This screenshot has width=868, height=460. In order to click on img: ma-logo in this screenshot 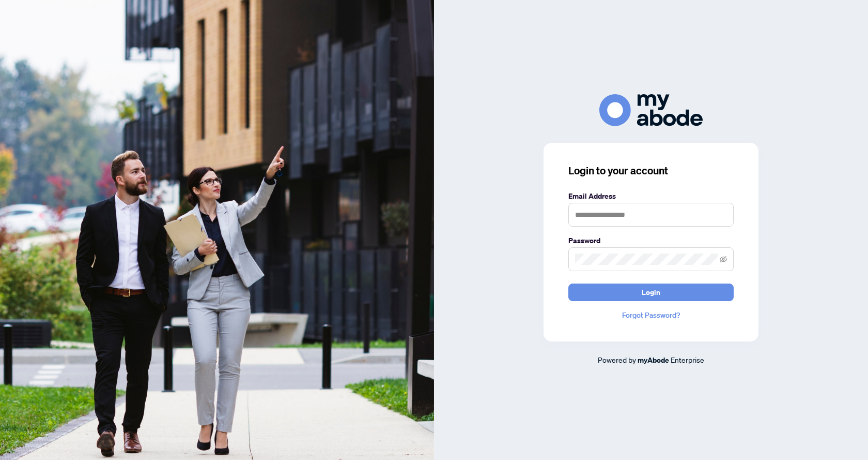, I will do `click(651, 109)`.